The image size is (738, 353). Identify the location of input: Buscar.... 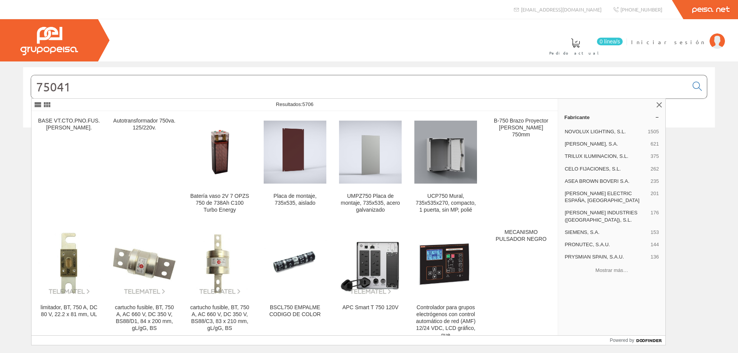
(360, 87).